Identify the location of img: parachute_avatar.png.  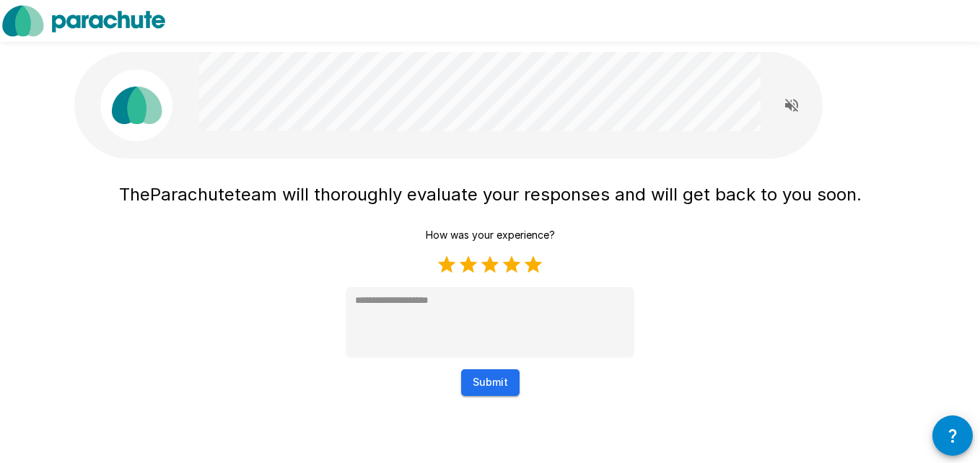
(136, 105).